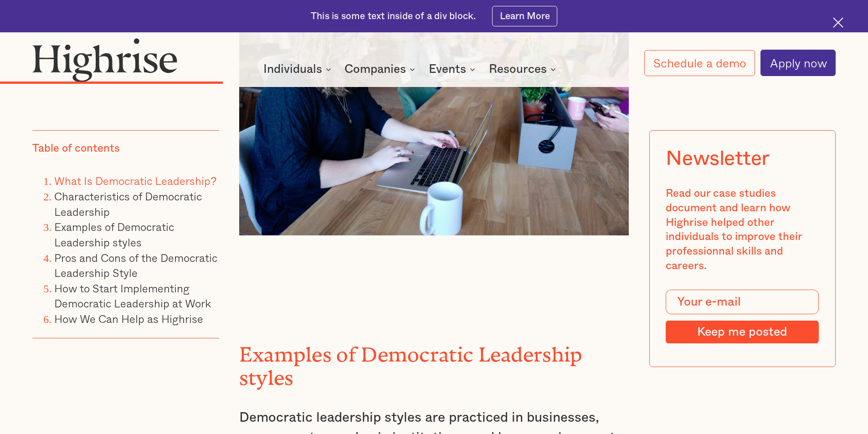 Image resolution: width=868 pixels, height=434 pixels. What do you see at coordinates (135, 180) in the screenshot?
I see `a: What Is Democratic Leadership?` at bounding box center [135, 180].